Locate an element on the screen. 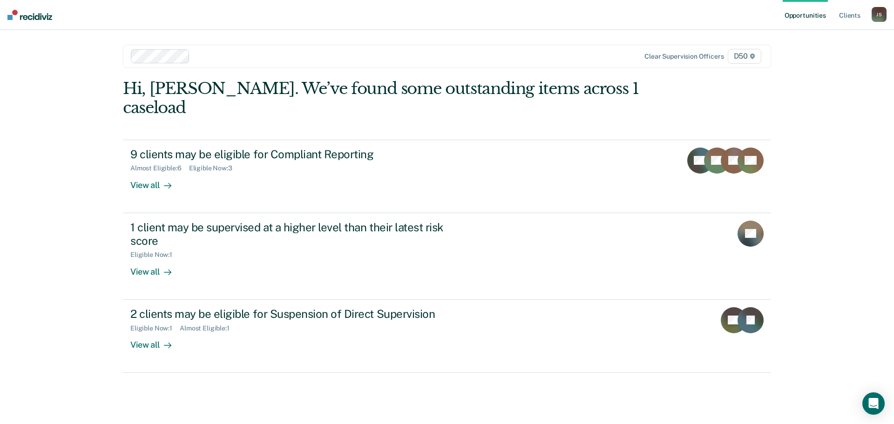  a: 1 client may be supervised at a higher level than their latest risk scoreEligible Now:1View all is located at coordinates (447, 257).